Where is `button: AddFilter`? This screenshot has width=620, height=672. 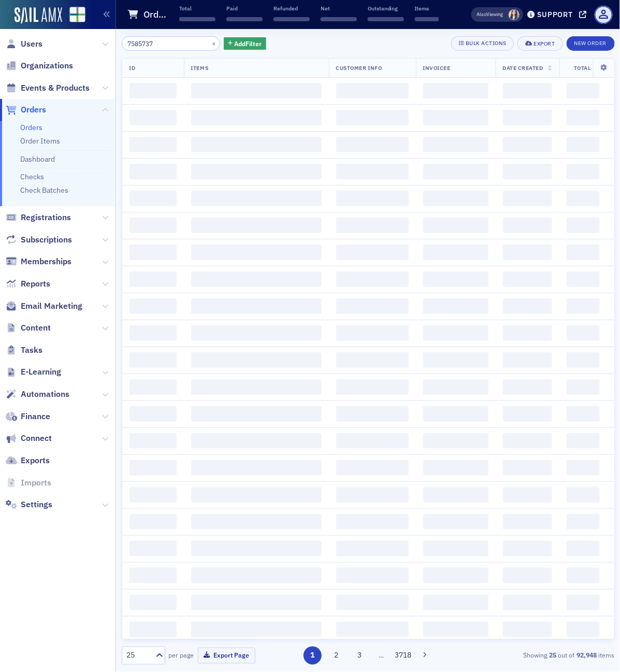
button: AddFilter is located at coordinates (245, 43).